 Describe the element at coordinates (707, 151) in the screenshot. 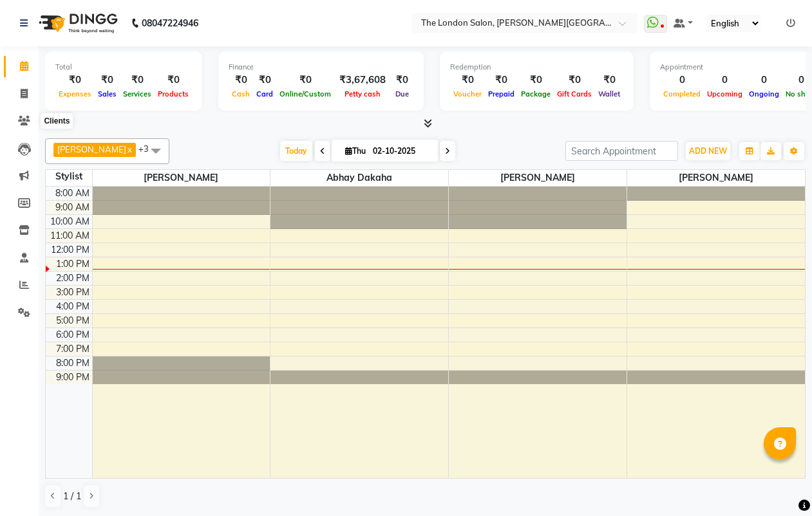

I see `span: ADD NEW` at that location.